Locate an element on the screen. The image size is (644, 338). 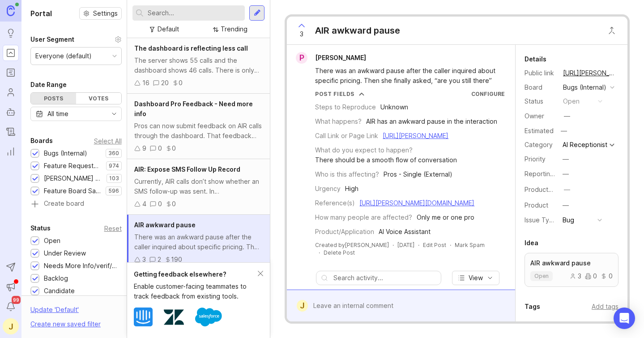
div: Edit Post is located at coordinates (435, 245).